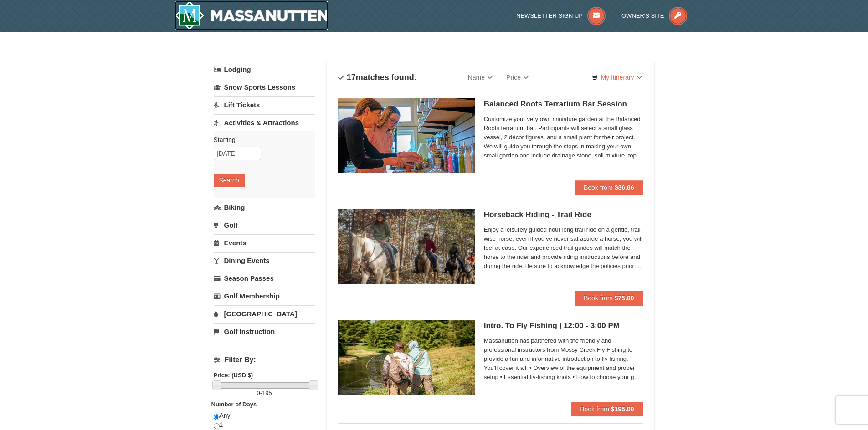  I want to click on h4: matches found., so click(377, 77).